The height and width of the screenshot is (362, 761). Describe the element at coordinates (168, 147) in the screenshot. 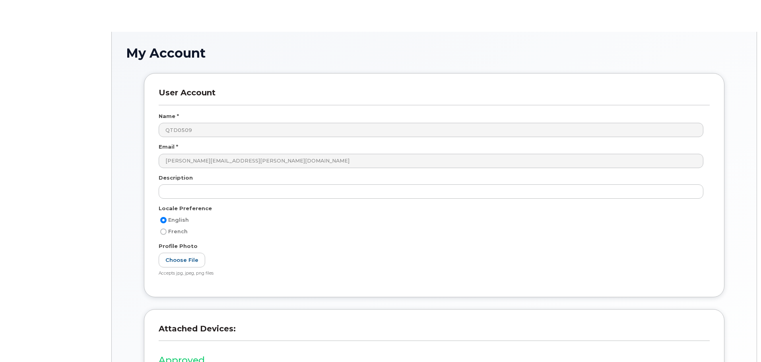

I see `label: Email *` at that location.